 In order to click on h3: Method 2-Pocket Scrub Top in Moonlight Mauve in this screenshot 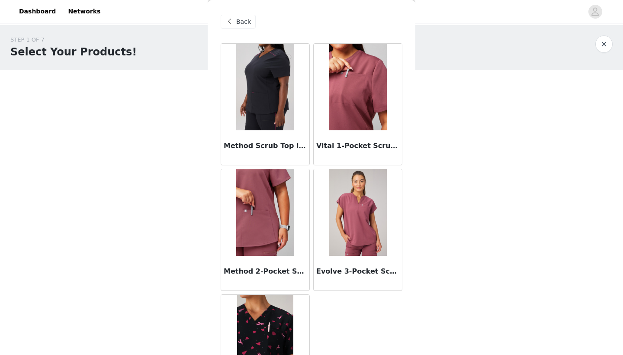, I will do `click(265, 271)`.